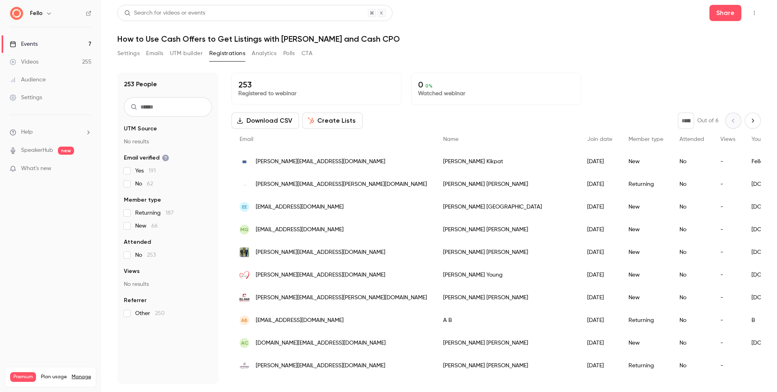 Image resolution: width=777 pixels, height=392 pixels. I want to click on span: Join date, so click(600, 139).